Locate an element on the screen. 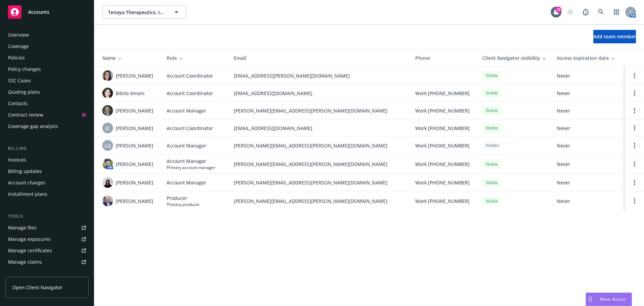 The image size is (644, 306). a: Quoting plans is located at coordinates (47, 92).